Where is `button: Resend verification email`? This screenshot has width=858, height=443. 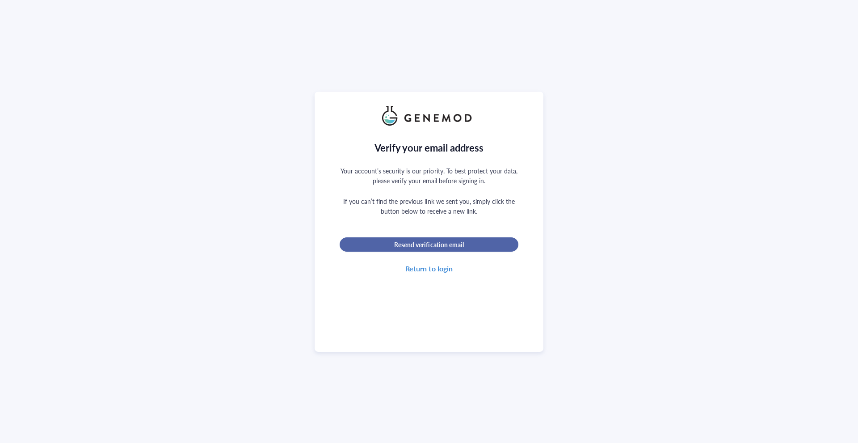 button: Resend verification email is located at coordinates (429, 244).